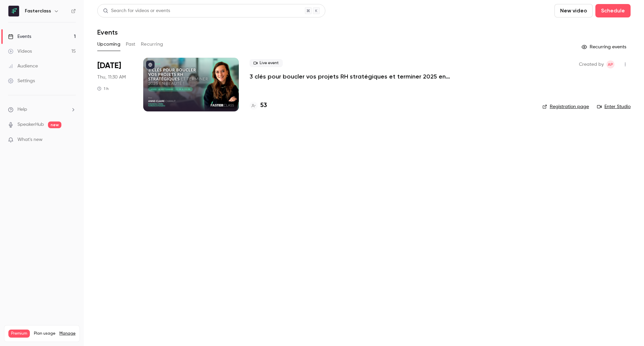 The image size is (644, 346). I want to click on span: What's new, so click(30, 139).